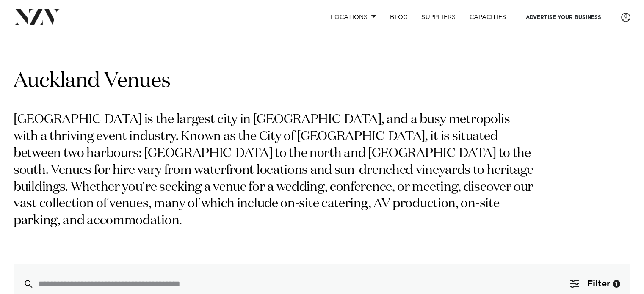 The width and height of the screenshot is (644, 294). What do you see at coordinates (438, 17) in the screenshot?
I see `a: SUPPLIERS` at bounding box center [438, 17].